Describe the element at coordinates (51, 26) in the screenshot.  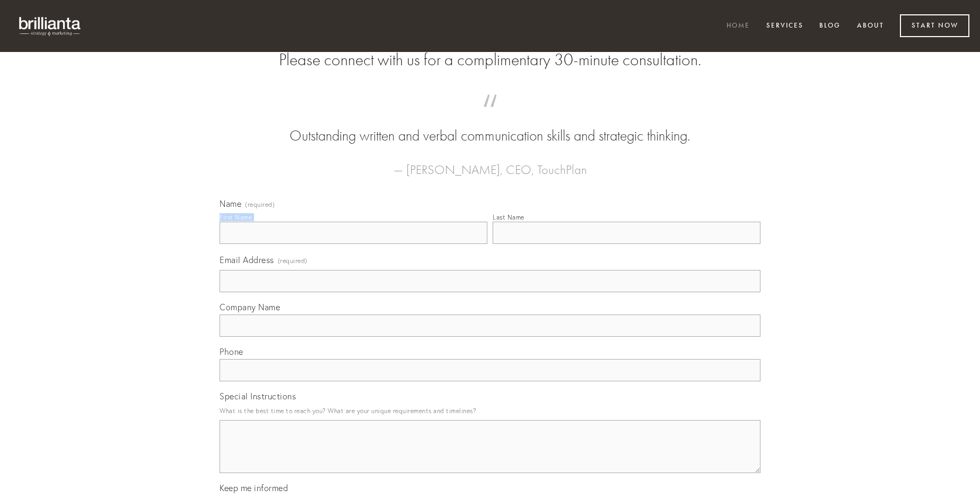
I see `img: brillianta - research, strategy, marketing` at that location.